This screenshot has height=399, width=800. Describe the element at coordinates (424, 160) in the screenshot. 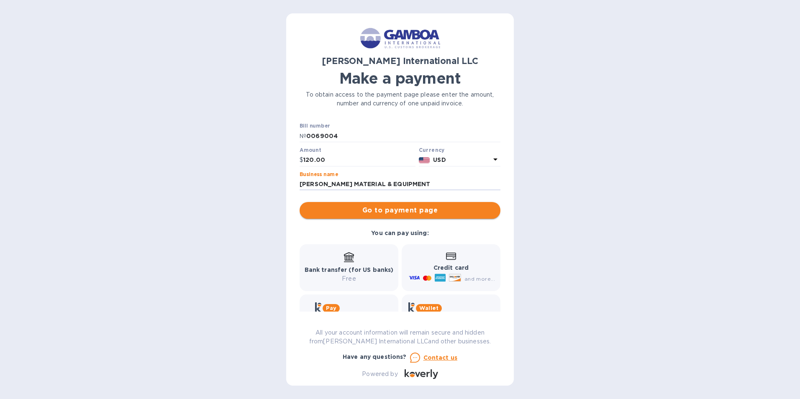

I see `img: USD` at that location.